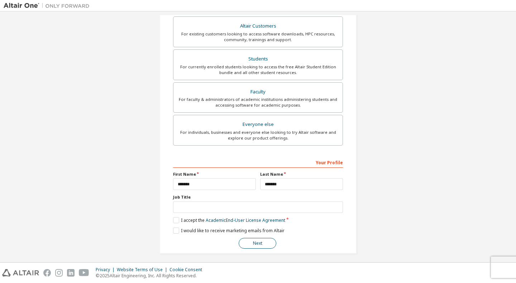 Image resolution: width=516 pixels, height=283 pixels. Describe the element at coordinates (258, 59) in the screenshot. I see `div: Students` at that location.